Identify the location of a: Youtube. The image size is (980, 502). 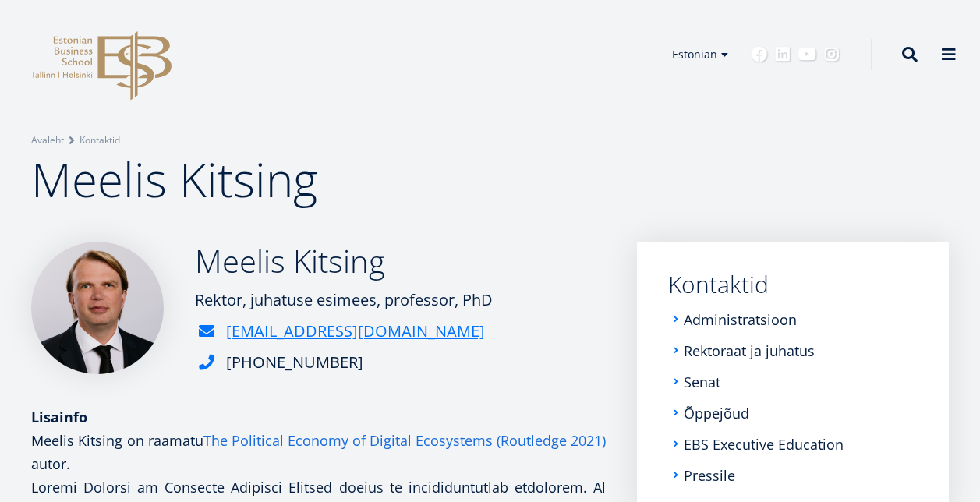
(807, 55).